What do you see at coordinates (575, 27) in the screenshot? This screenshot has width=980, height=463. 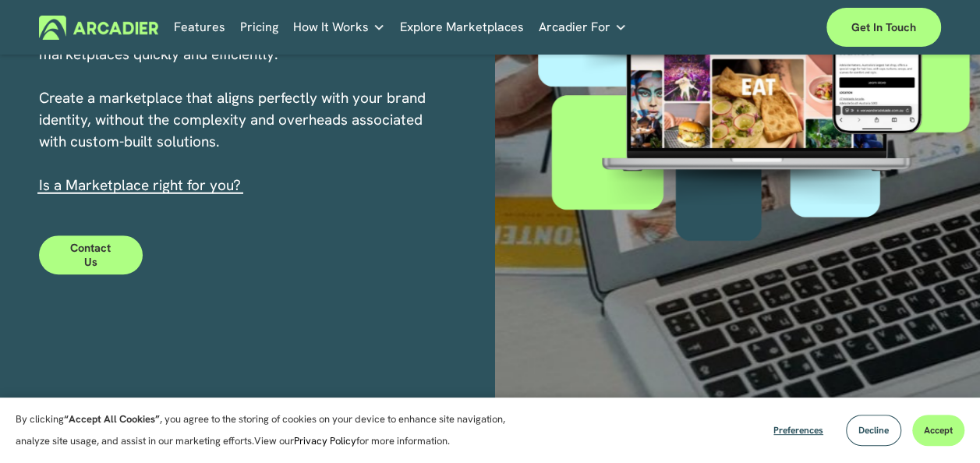 I see `span: Arcadier For` at bounding box center [575, 27].